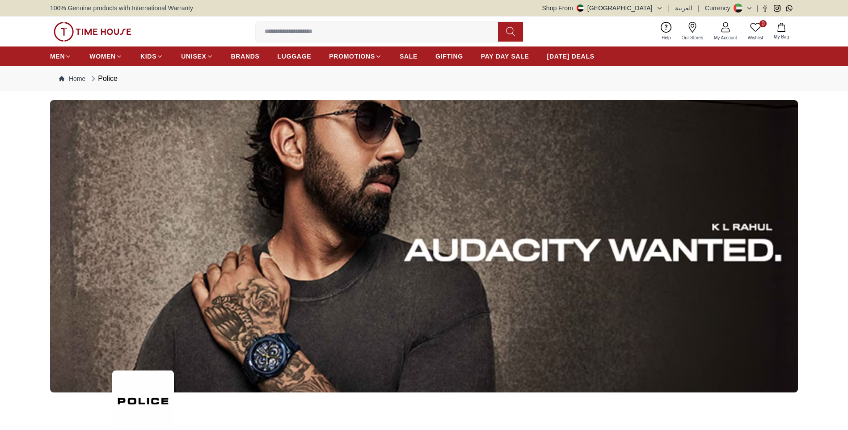 This screenshot has width=848, height=430. What do you see at coordinates (197, 56) in the screenshot?
I see `a: UNISEX` at bounding box center [197, 56].